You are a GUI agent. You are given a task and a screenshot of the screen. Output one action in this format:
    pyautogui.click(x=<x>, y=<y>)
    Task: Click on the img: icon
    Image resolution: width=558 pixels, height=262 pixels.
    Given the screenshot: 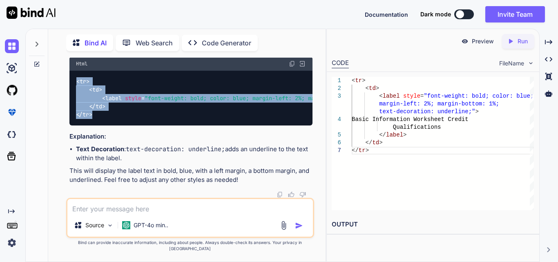 What is the action you would take?
    pyautogui.click(x=299, y=226)
    